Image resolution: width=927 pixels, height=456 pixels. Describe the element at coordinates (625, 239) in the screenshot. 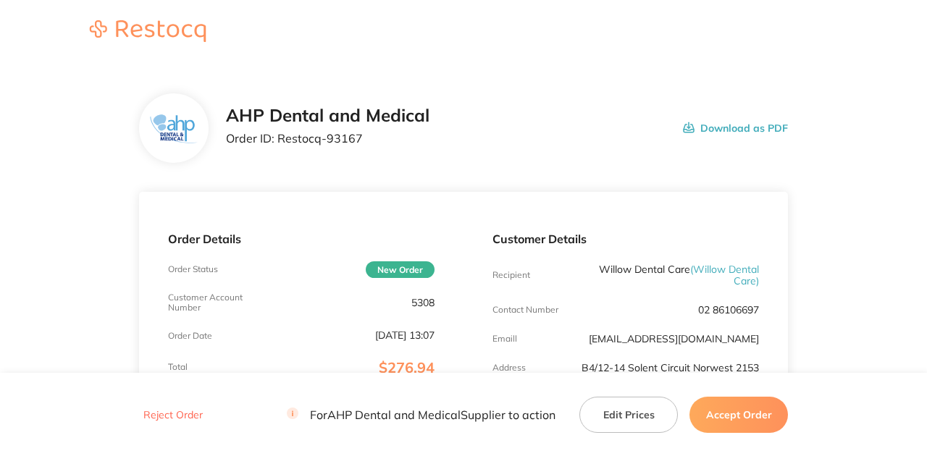

I see `p: Customer Details` at that location.